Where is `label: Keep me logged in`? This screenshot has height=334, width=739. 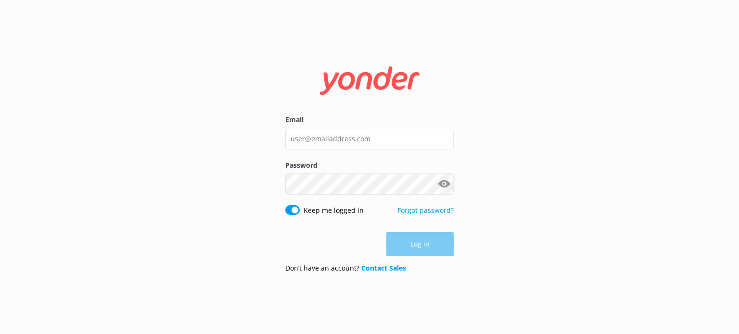 label: Keep me logged in is located at coordinates (334, 211).